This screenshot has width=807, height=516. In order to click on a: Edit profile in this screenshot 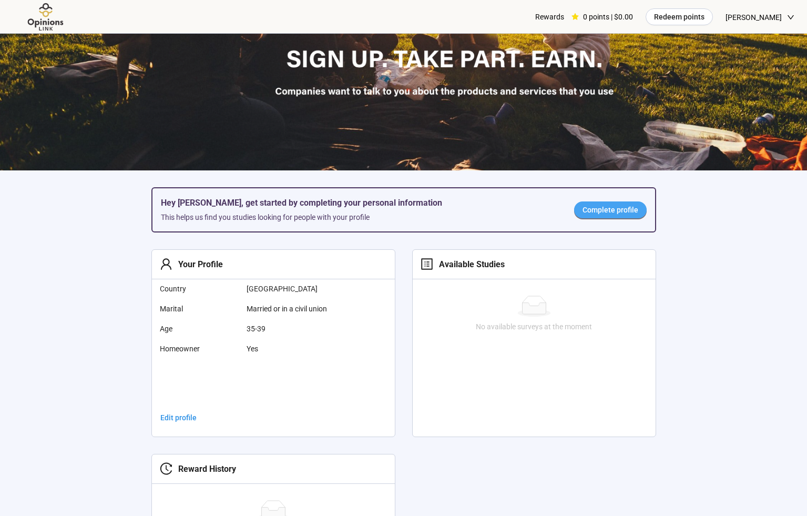, I will do `click(178, 417)`.